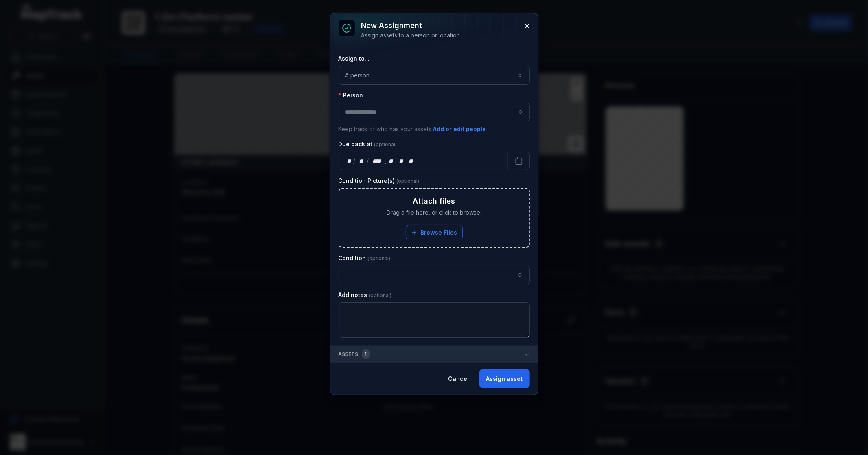  Describe the element at coordinates (354, 58) in the screenshot. I see `label: Assign to...` at that location.